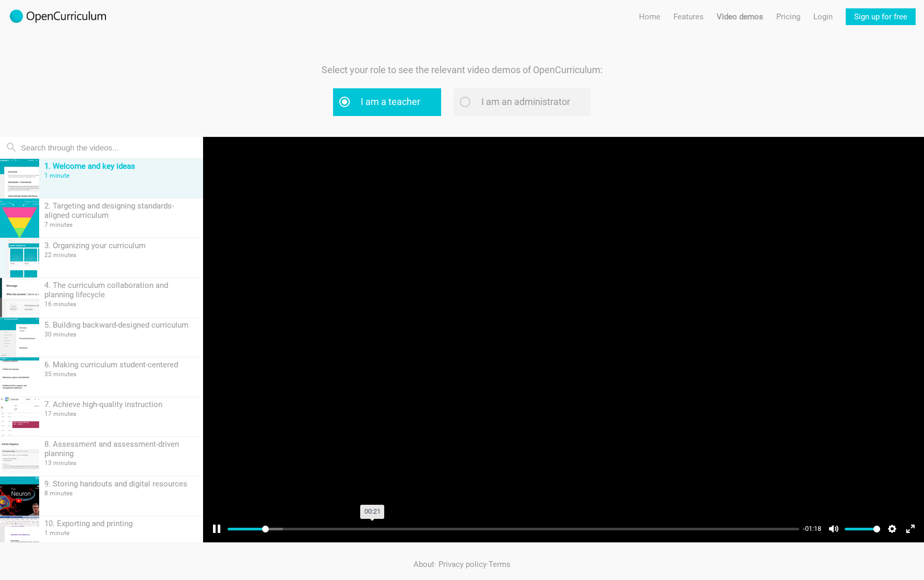  Describe the element at coordinates (121, 463) in the screenshot. I see `div: 13 minutes` at that location.